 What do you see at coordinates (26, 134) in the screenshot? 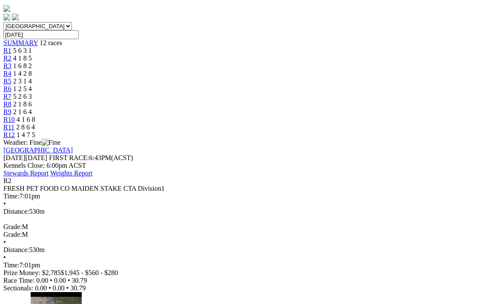
I see `span: 1 4 7 5` at bounding box center [26, 134].